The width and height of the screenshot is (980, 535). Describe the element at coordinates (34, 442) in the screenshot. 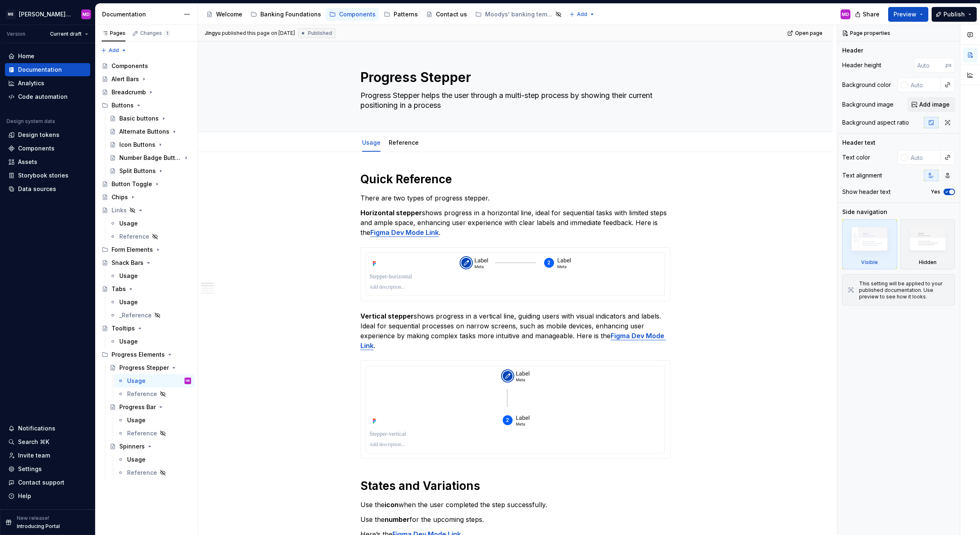

I see `div: Search ⌘K` at that location.